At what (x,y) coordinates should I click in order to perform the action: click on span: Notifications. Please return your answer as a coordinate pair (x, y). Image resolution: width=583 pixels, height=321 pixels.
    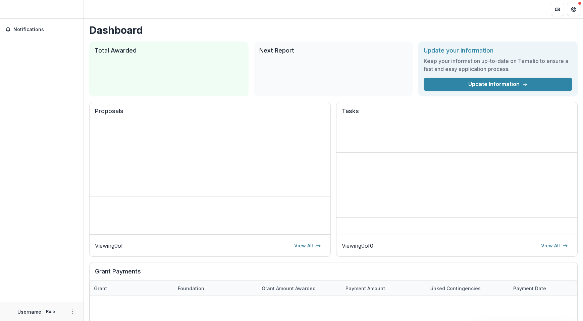
    Looking at the image, I should click on (46, 29).